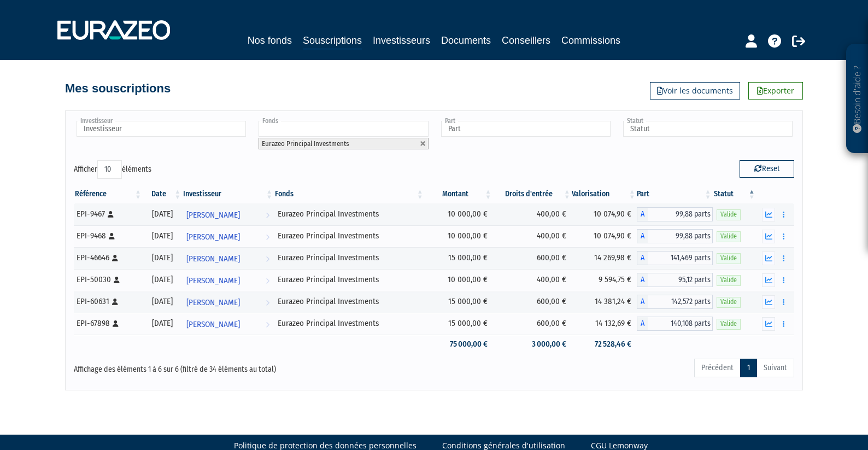  I want to click on th: Statut : activer pour trier la colonne par ordre d&eacute;croissant, so click(735, 194).